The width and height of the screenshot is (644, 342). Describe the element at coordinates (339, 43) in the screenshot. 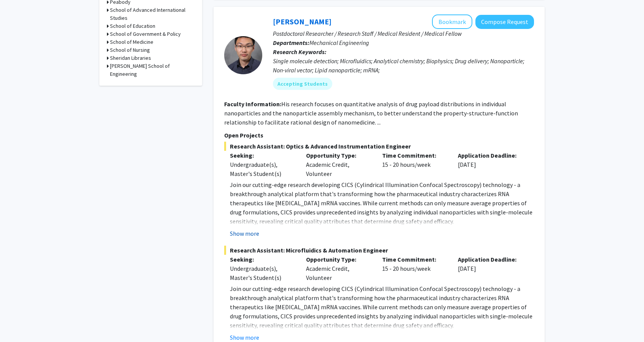

I see `span: Mechanical Engineering` at that location.